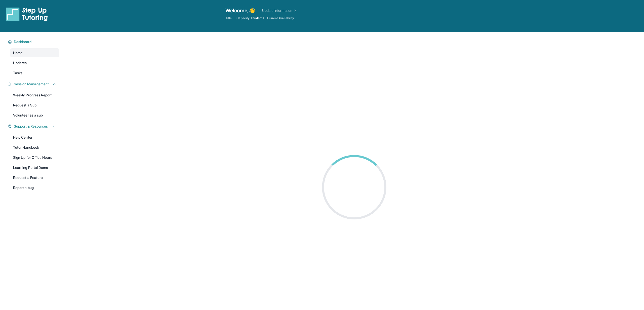 Image resolution: width=644 pixels, height=310 pixels. I want to click on span: Capacity:, so click(243, 18).